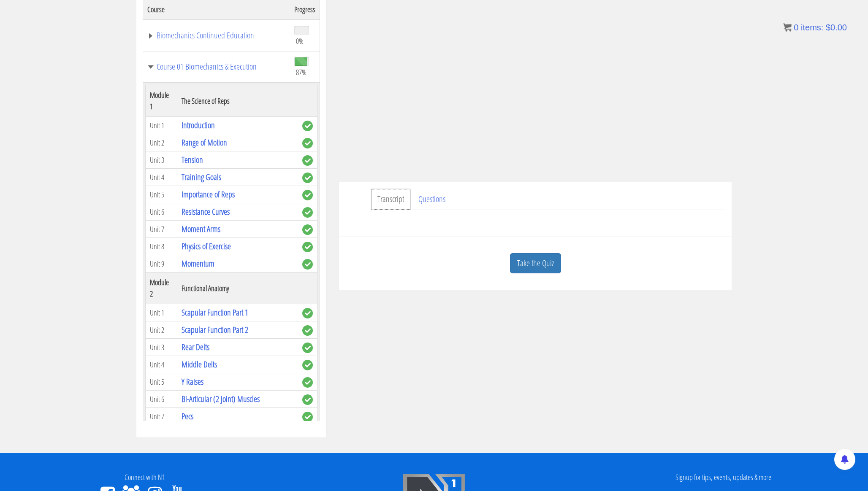  Describe the element at coordinates (238, 288) in the screenshot. I see `th: Functional Anatomy` at that location.